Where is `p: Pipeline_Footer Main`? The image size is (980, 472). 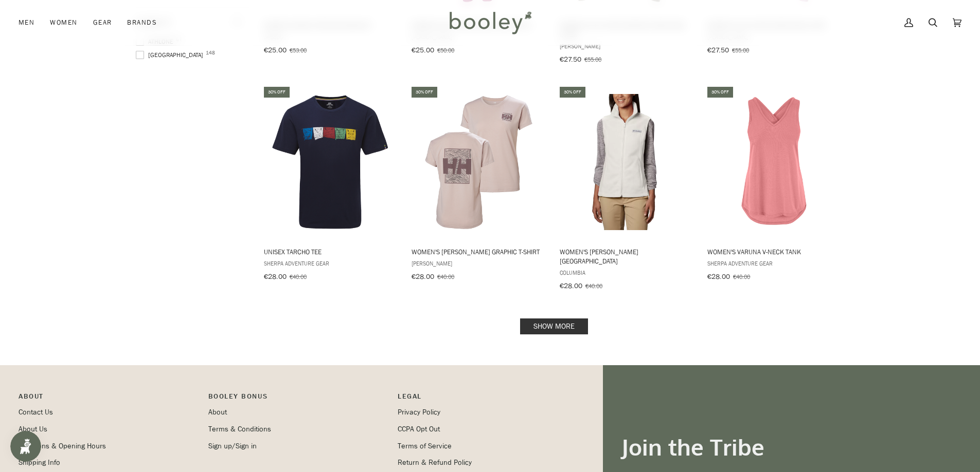
p: Pipeline_Footer Main is located at coordinates (108, 399).